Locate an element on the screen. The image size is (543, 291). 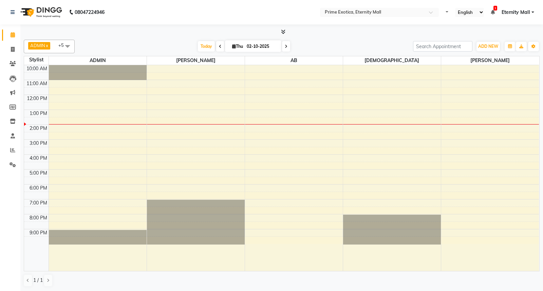
b: 08047224946 is located at coordinates (90, 12).